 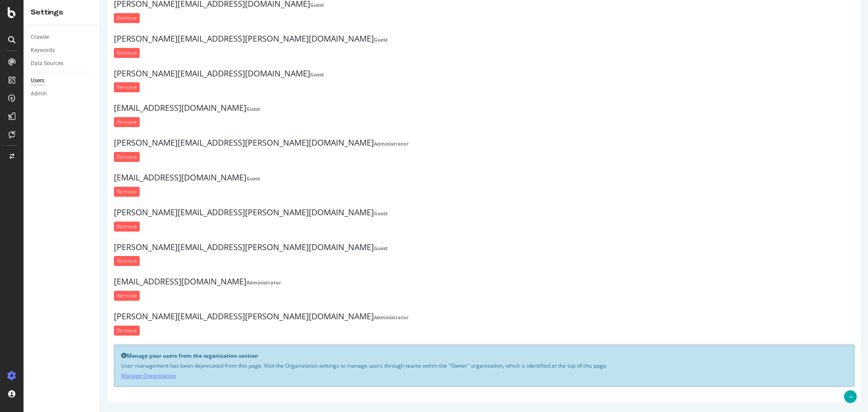 I want to click on div: Crawler, so click(x=39, y=37).